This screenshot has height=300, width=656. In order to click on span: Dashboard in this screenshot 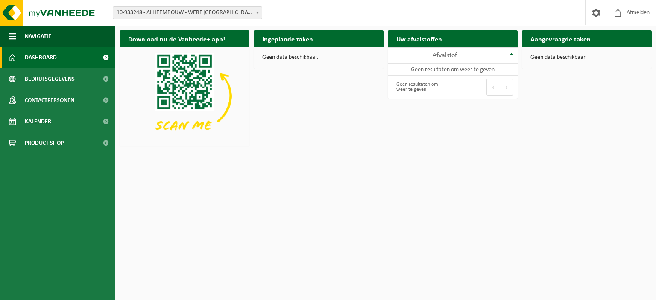, I will do `click(41, 58)`.